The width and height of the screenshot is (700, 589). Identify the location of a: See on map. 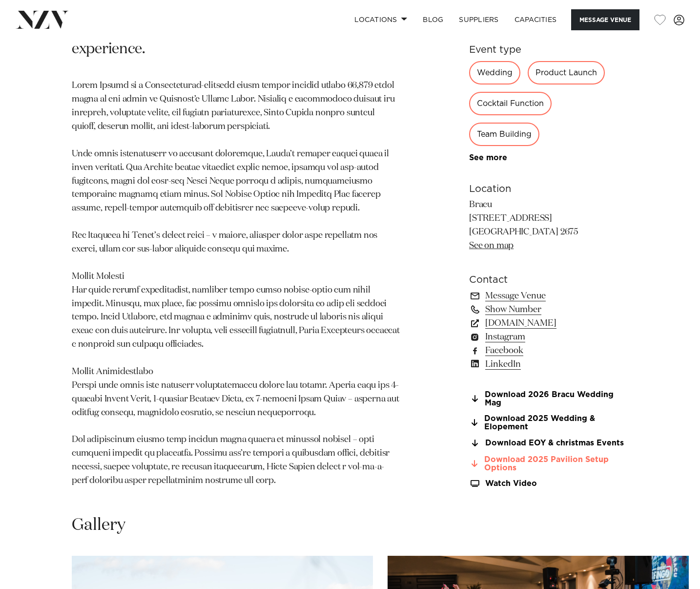
(491, 245).